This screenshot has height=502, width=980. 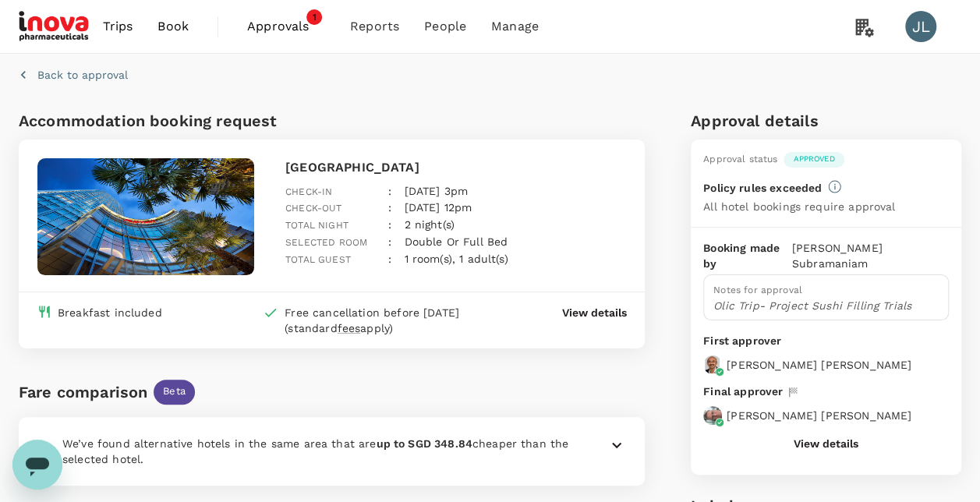 I want to click on h6: Approval details, so click(x=825, y=121).